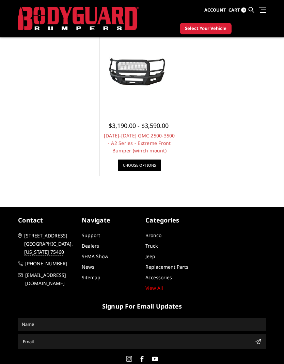 This screenshot has height=364, width=284. I want to click on input: Name, so click(142, 324).